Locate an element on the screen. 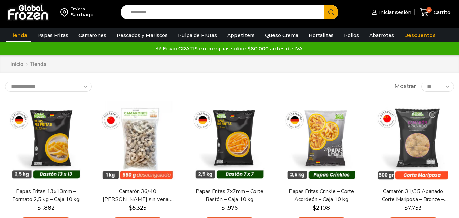  div: Santiago is located at coordinates (82, 15).